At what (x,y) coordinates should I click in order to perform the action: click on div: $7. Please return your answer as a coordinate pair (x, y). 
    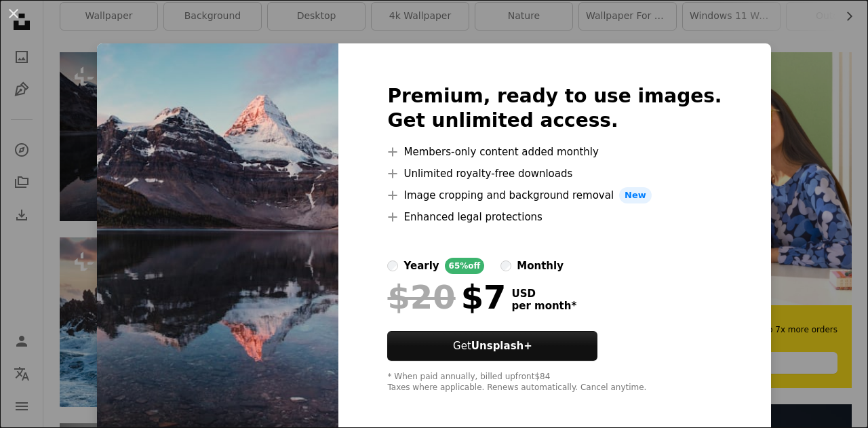
    Looking at the image, I should click on (447, 298).